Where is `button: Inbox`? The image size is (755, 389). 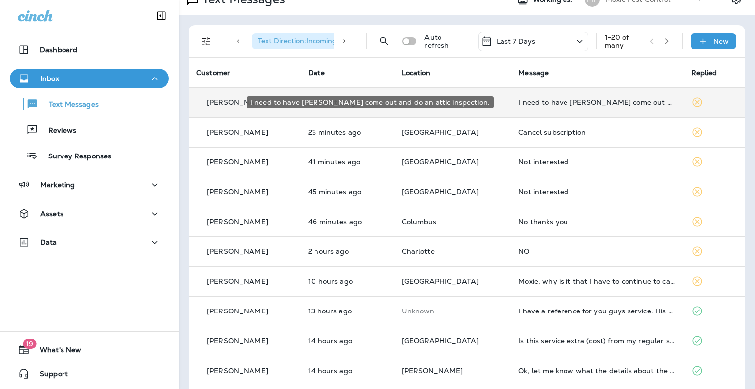
button: Inbox is located at coordinates (89, 78).